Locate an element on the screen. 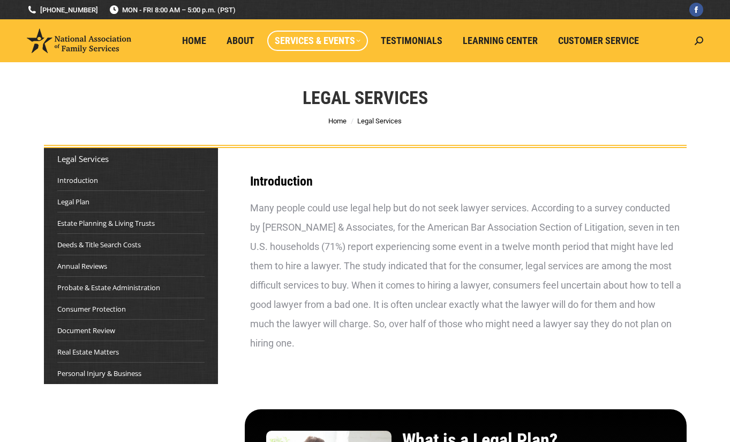 This screenshot has width=730, height=442. a: Testimonials is located at coordinates (412, 41).